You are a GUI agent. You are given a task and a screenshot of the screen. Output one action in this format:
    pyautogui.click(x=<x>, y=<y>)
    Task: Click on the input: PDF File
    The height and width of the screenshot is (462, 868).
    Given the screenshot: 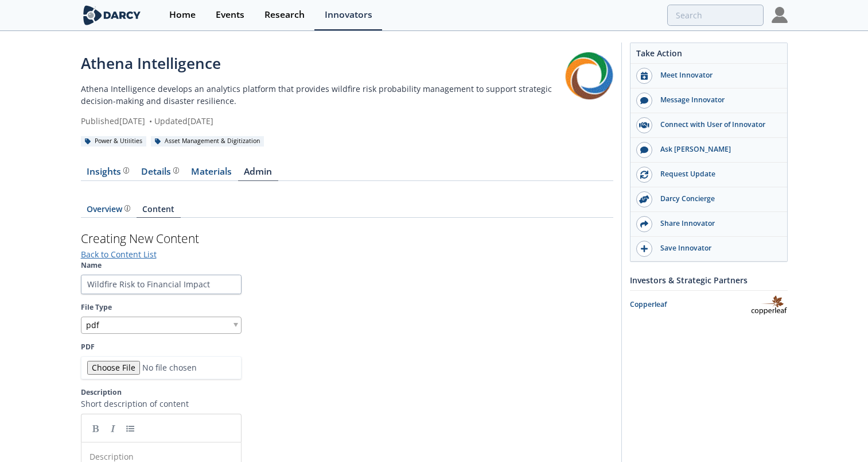 What is the action you would take?
    pyautogui.click(x=161, y=368)
    